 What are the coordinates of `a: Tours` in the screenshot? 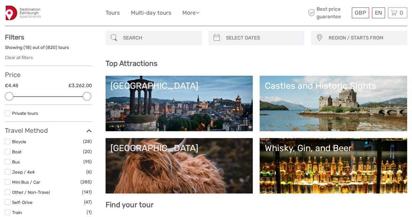 It's located at (113, 13).